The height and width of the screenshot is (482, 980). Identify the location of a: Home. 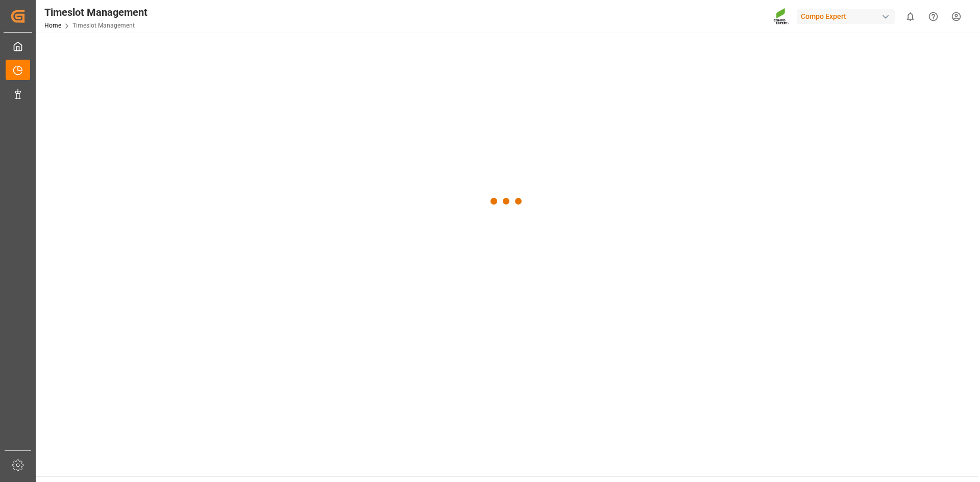
(53, 26).